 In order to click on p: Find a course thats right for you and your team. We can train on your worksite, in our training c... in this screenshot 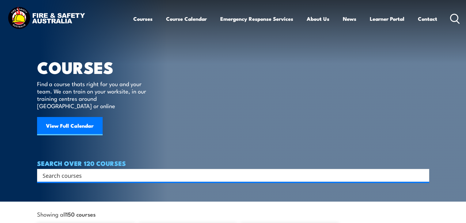, I will do `click(93, 95)`.